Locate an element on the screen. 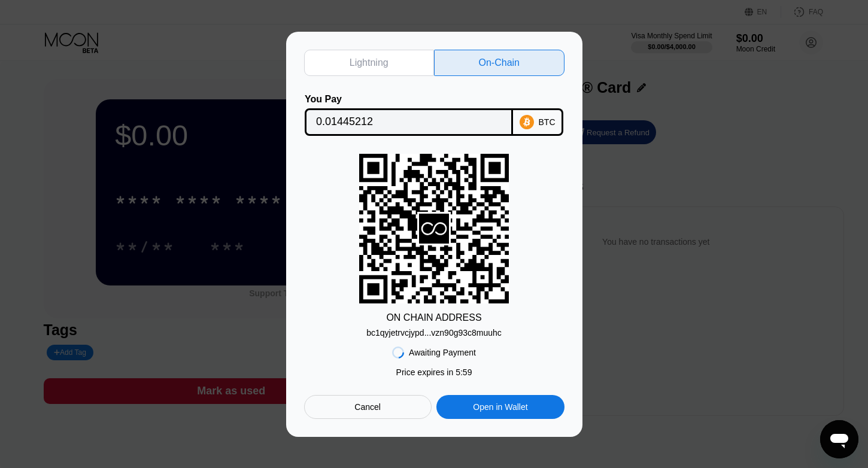 Image resolution: width=868 pixels, height=468 pixels. div: BTC is located at coordinates (548, 122).